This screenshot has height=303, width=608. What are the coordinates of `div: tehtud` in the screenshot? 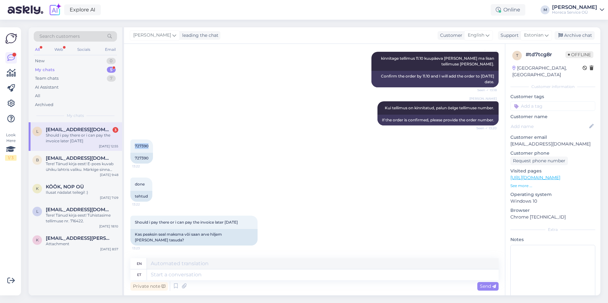 It's located at (141, 196).